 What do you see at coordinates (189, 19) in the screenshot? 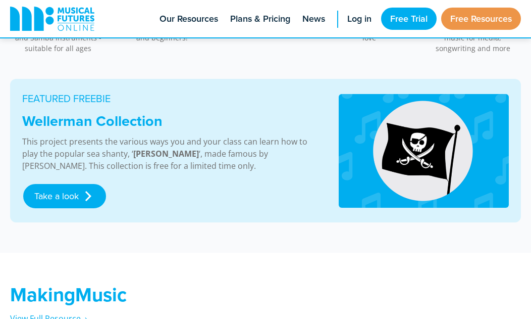
I see `span: Our Resources` at bounding box center [189, 19].